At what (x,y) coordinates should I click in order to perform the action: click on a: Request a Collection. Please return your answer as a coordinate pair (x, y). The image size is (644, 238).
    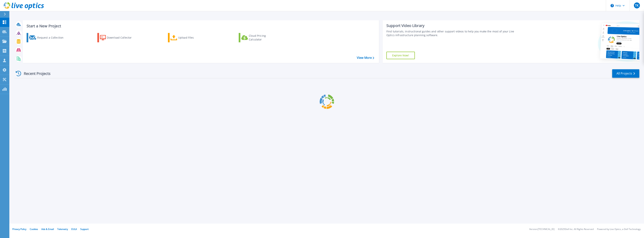
    Looking at the image, I should click on (48, 38).